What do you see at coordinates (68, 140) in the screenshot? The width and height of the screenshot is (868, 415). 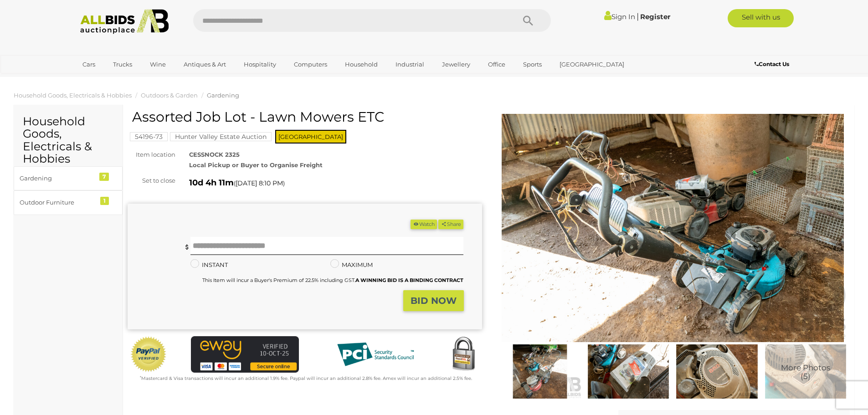 I see `h2: Household Goods, Electricals & Hobbies` at bounding box center [68, 140].